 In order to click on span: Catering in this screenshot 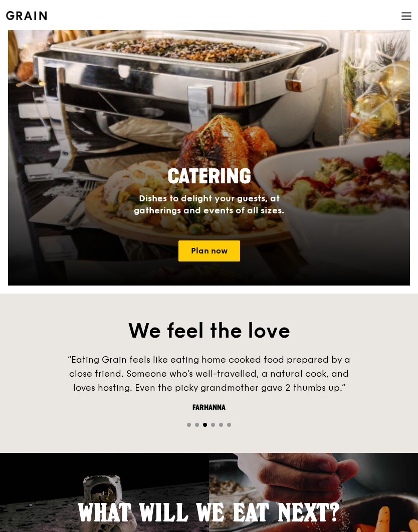, I will do `click(209, 177)`.